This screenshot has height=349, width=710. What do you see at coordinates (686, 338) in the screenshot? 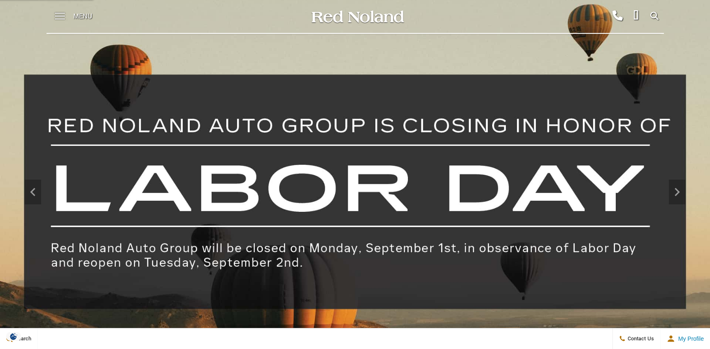
I see `button: Open user profile menu` at bounding box center [686, 338].